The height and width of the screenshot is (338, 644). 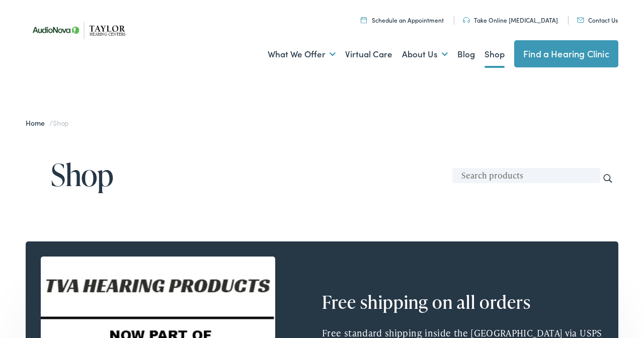 What do you see at coordinates (425, 54) in the screenshot?
I see `a: About Us` at bounding box center [425, 54].